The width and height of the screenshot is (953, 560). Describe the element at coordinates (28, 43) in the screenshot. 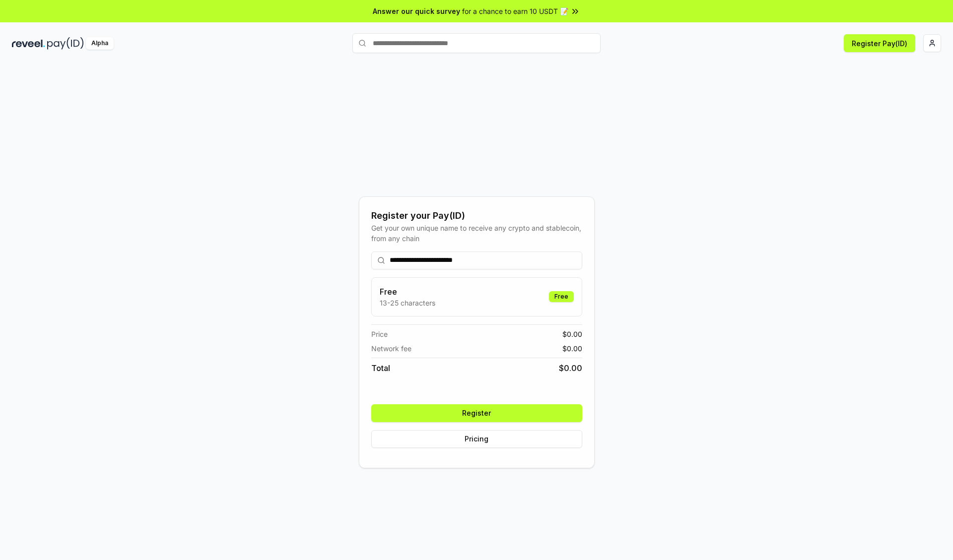

I see `img: reveel_dark` at that location.